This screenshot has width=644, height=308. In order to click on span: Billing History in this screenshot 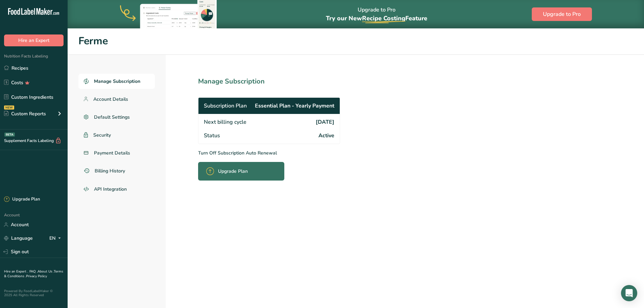, I will do `click(110, 171)`.